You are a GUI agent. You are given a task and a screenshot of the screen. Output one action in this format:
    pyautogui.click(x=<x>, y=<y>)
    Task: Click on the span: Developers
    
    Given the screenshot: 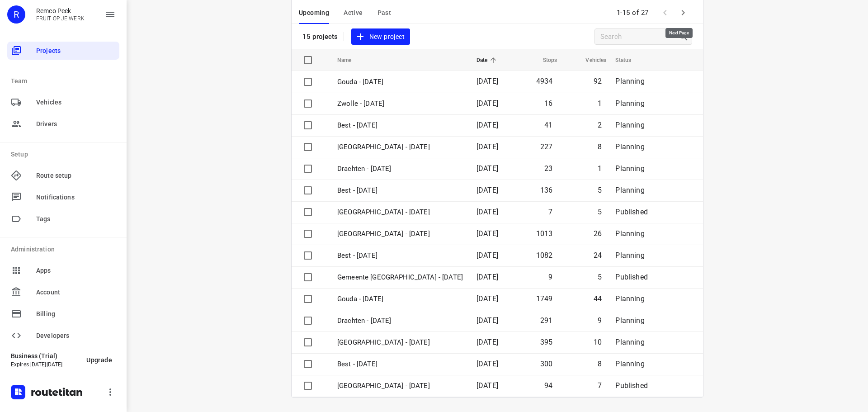 What is the action you would take?
    pyautogui.click(x=76, y=336)
    